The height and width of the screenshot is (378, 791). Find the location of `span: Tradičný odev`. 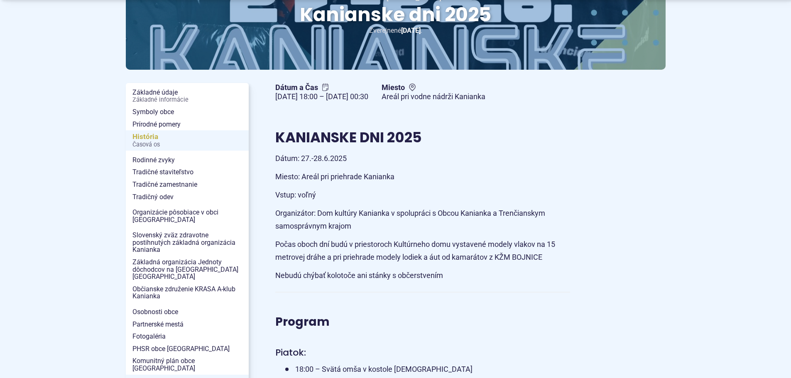

span: Tradičný odev is located at coordinates (187, 197).